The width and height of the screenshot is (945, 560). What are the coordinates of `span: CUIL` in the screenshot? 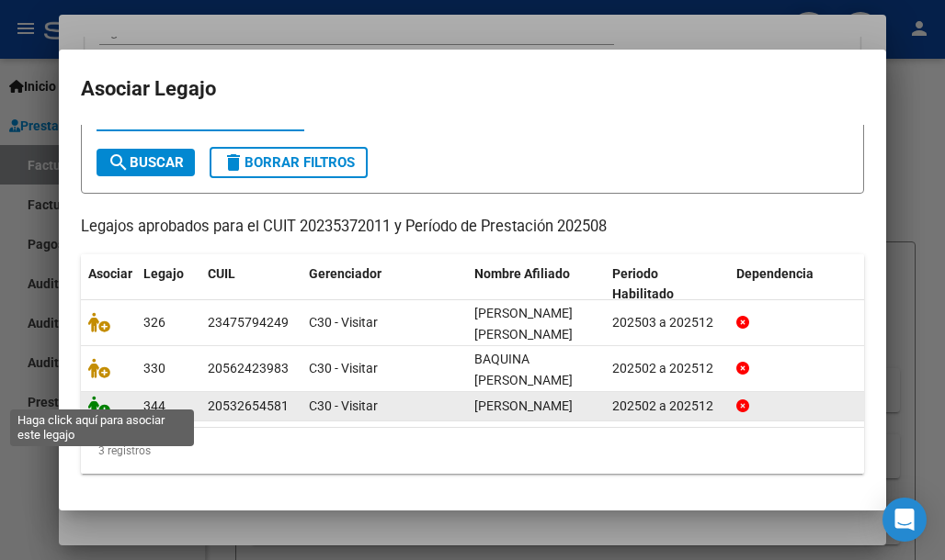 It's located at (221, 274).